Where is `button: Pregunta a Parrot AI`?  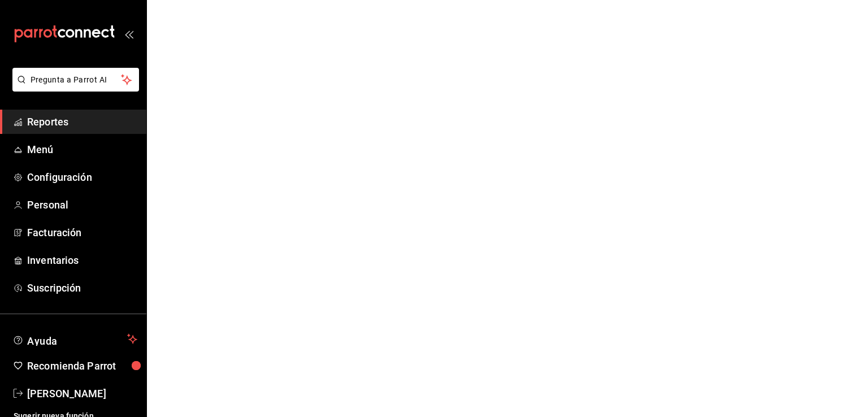
button: Pregunta a Parrot AI is located at coordinates (76, 80).